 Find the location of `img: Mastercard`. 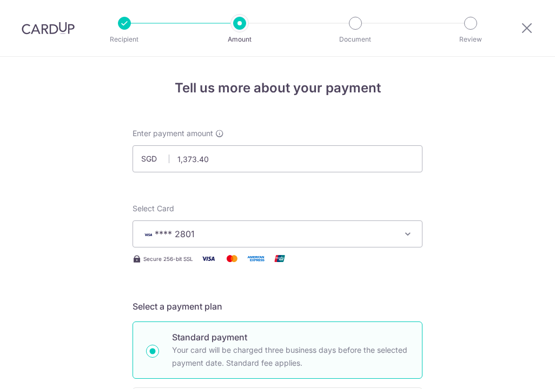

img: Mastercard is located at coordinates (232, 258).